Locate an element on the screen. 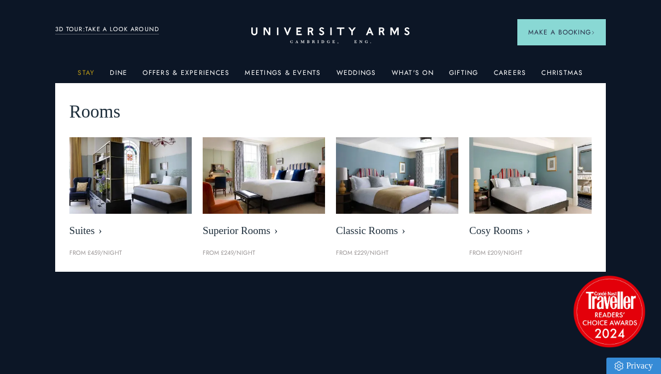  a: Offers & Experiences is located at coordinates (186, 76).